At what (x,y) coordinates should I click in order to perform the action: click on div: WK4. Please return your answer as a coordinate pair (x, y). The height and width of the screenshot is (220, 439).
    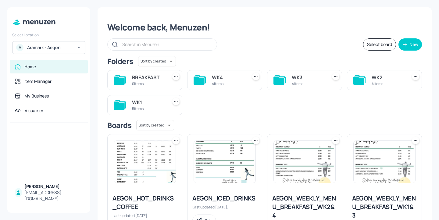
    Looking at the image, I should click on (228, 77).